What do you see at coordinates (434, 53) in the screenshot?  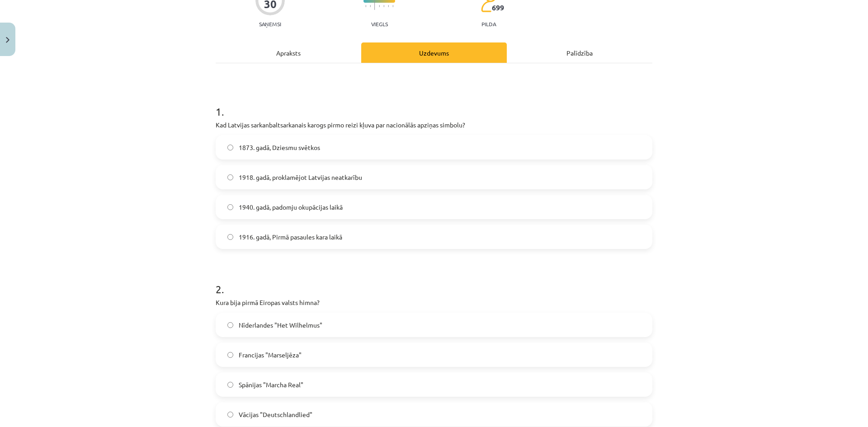 I see `div: Uzdevums` at bounding box center [434, 53].